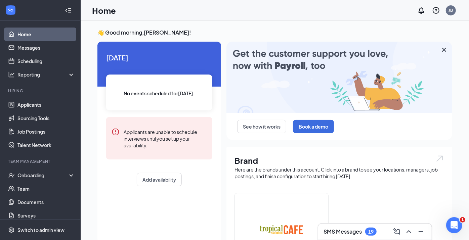  Describe the element at coordinates (46, 34) in the screenshot. I see `a: Home` at that location.